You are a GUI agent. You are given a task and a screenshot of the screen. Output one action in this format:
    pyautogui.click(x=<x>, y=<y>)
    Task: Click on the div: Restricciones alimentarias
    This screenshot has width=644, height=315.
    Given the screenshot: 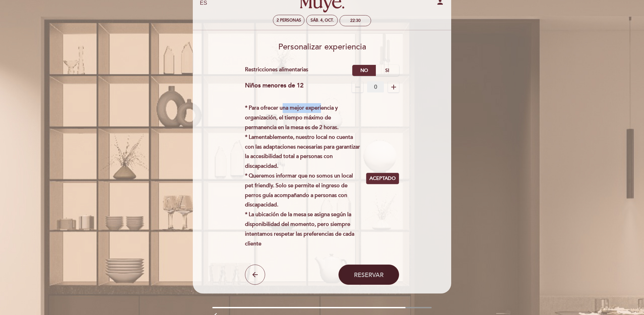 What is the action you would take?
    pyautogui.click(x=299, y=70)
    